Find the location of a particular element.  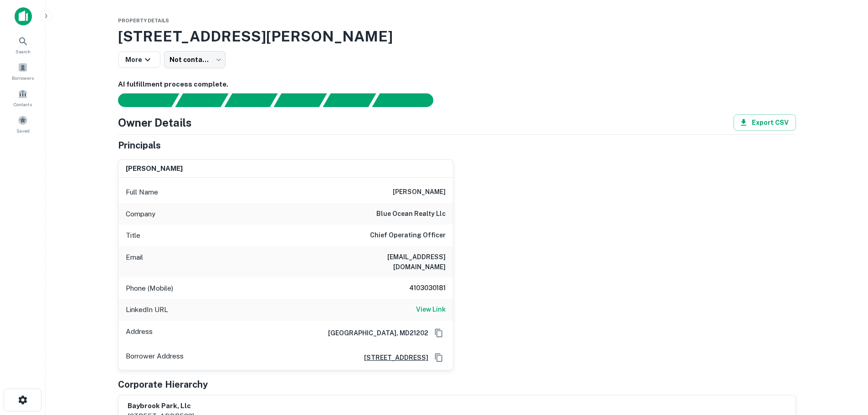

img: capitalize-icon.png is located at coordinates (23, 16).